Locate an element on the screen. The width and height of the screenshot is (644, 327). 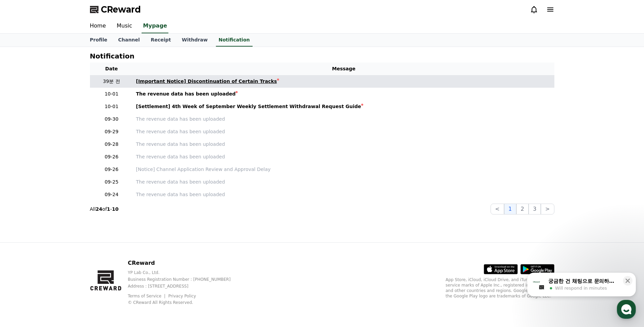
a: Receipt is located at coordinates (161, 40).